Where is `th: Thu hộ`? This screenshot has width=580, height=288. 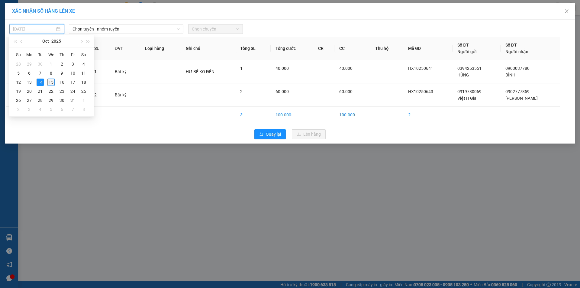 th: Thu hộ is located at coordinates (387, 48).